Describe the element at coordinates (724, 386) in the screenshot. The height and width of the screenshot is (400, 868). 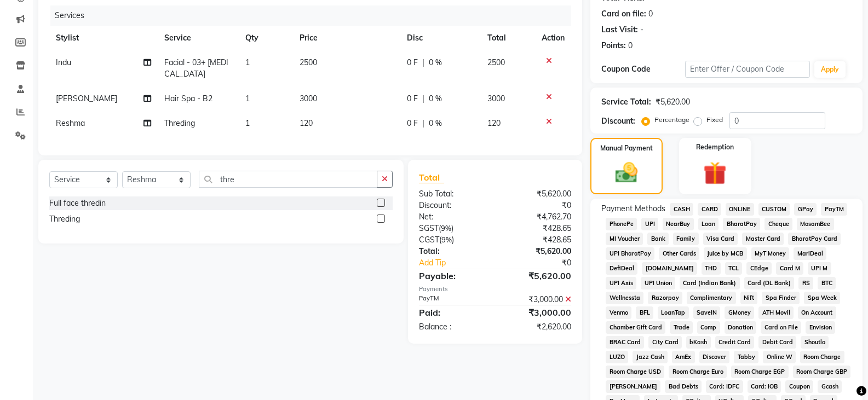
I see `span: Card: IDFC` at that location.